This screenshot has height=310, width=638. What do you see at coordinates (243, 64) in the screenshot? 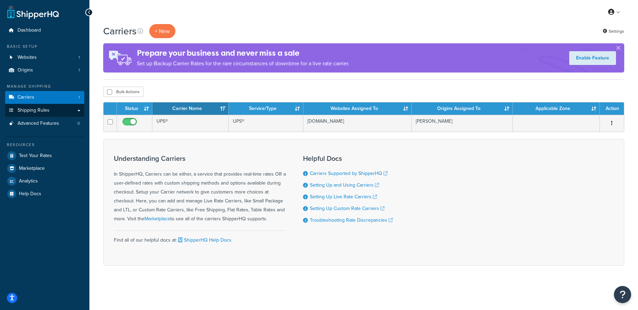
I see `p: Set up Backup Carrier Rates for the rare circumstances of downtime for a live rate carrier.` at bounding box center [243, 64].